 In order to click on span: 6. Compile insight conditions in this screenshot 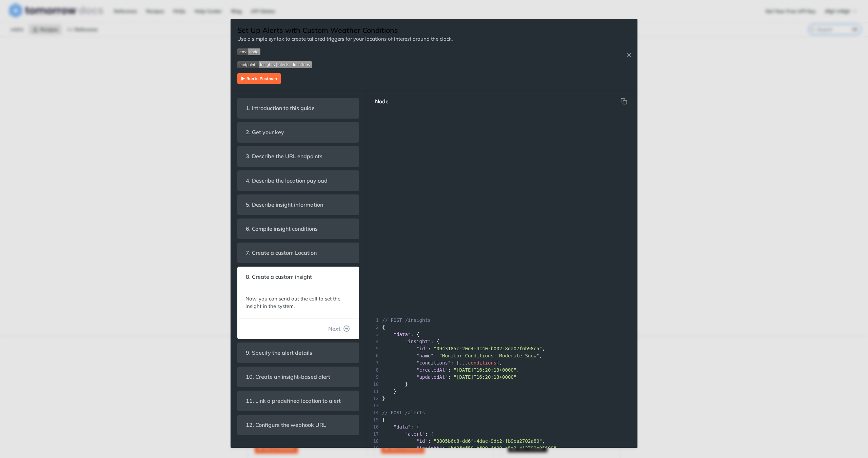, I will do `click(282, 229)`.